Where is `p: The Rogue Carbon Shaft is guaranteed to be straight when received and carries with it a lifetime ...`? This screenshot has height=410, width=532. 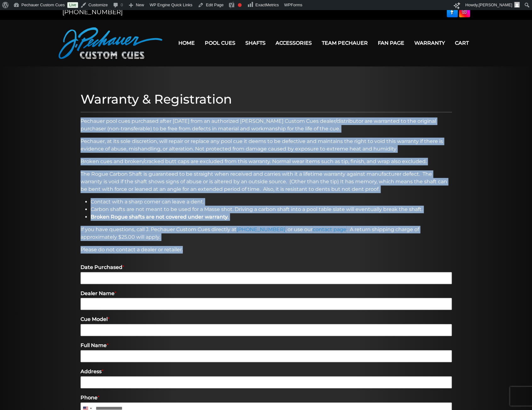 p: The Rogue Carbon Shaft is guaranteed to be straight when received and carries with it a lifetime ... is located at coordinates (266, 182).